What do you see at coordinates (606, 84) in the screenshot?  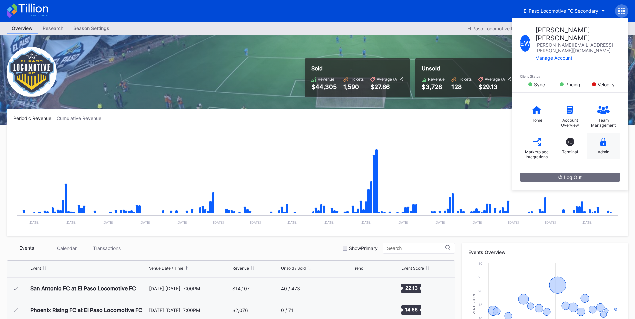 I see `div: Velocity` at bounding box center [606, 84].